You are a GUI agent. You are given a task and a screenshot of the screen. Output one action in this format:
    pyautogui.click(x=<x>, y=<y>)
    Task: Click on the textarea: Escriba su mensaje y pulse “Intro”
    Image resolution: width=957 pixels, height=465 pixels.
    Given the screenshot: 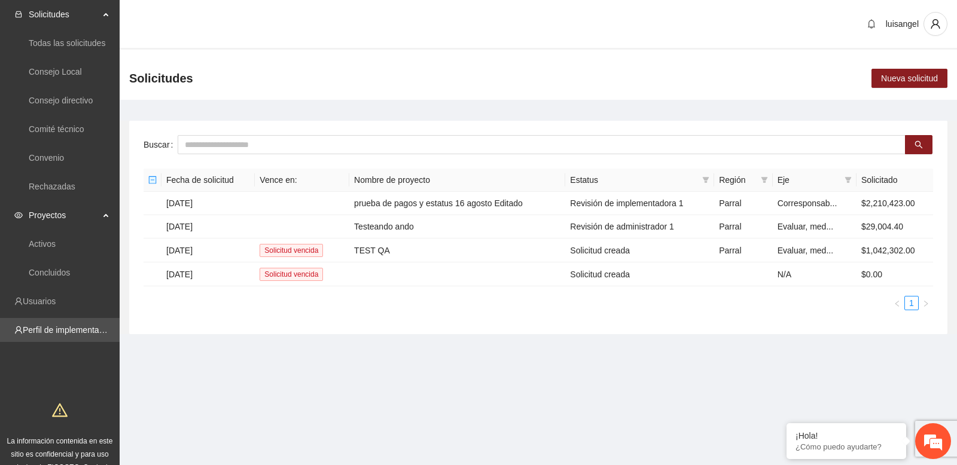 What is the action you would take?
    pyautogui.click(x=117, y=348)
    